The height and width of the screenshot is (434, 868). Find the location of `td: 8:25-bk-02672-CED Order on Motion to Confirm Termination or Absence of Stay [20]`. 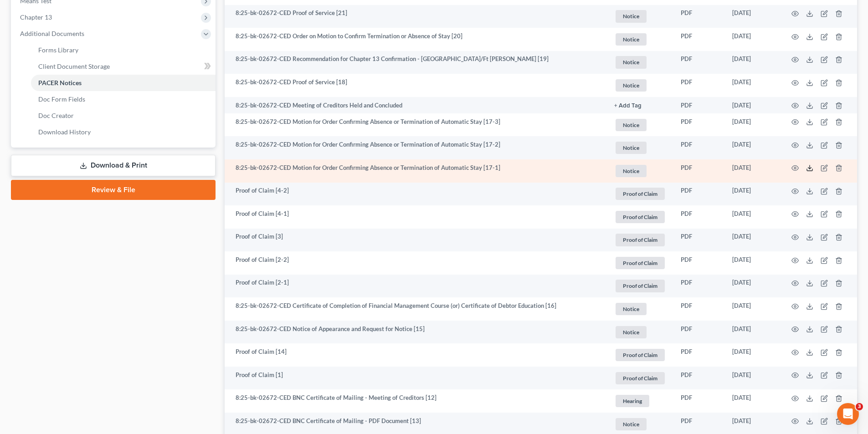

td: 8:25-bk-02672-CED Order on Motion to Confirm Termination or Absence of Stay [20] is located at coordinates (416, 39).